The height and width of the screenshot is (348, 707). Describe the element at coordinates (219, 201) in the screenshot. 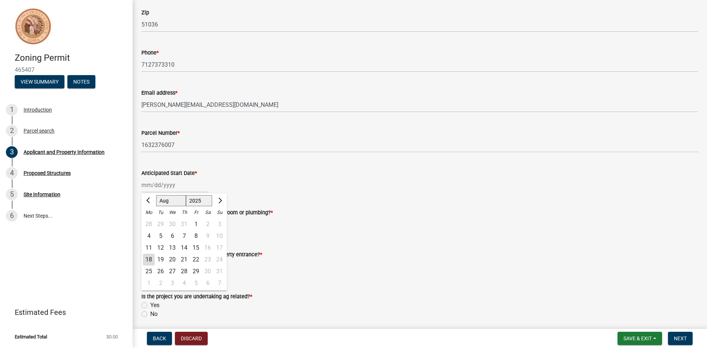

I see `button: Next month` at that location.